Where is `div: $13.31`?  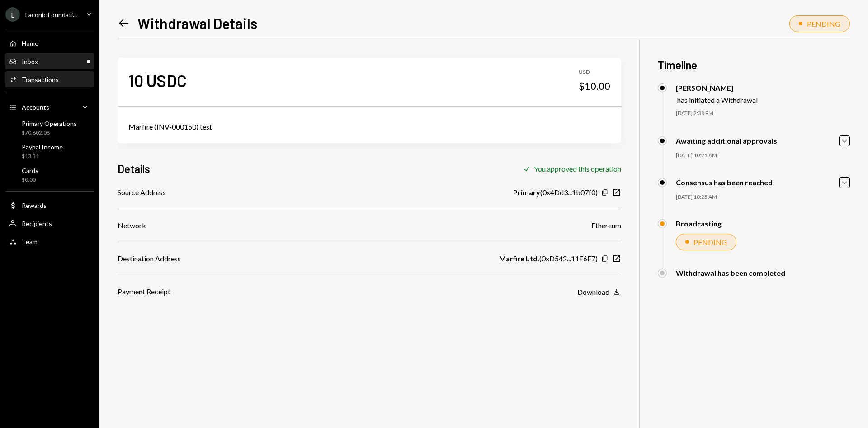 div: $13.31 is located at coordinates (42, 156).